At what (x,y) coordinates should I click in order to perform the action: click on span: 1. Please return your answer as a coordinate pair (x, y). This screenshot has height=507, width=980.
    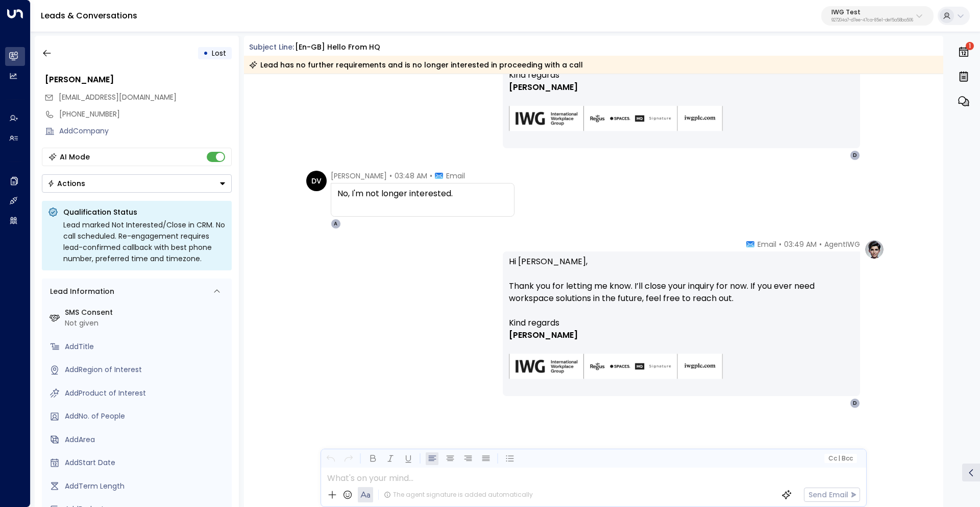
    Looking at the image, I should click on (970, 46).